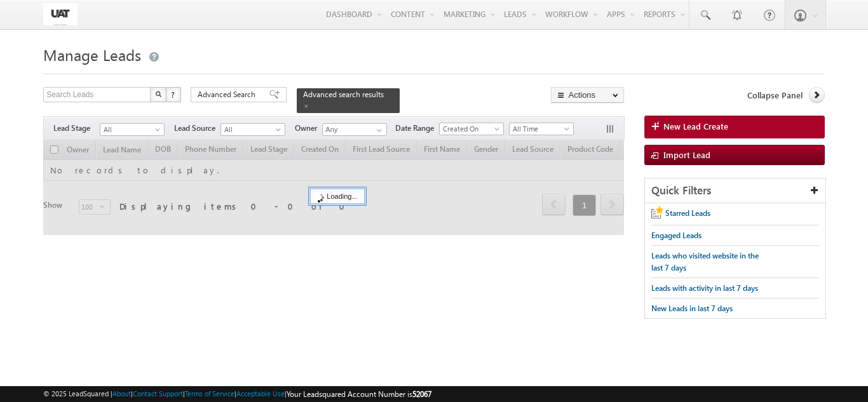 This screenshot has height=402, width=868. What do you see at coordinates (354, 130) in the screenshot?
I see `input: Type to Search` at bounding box center [354, 130].